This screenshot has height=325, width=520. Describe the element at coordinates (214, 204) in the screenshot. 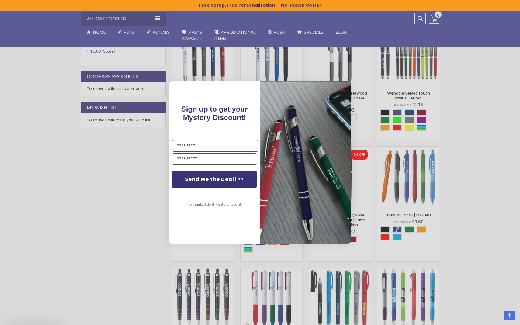

I see `button: No thanks, I don't want a discount.` at that location.